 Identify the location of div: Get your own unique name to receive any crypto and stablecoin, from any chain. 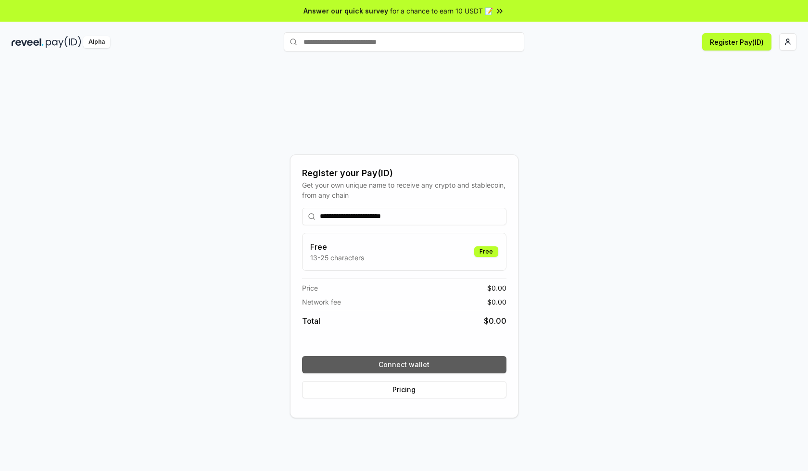
(404, 190).